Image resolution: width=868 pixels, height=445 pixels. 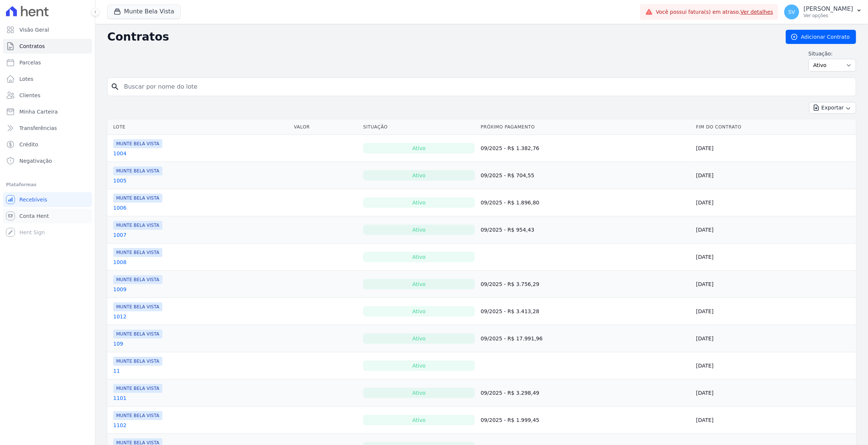 I want to click on a: Recebíveis, so click(x=47, y=200).